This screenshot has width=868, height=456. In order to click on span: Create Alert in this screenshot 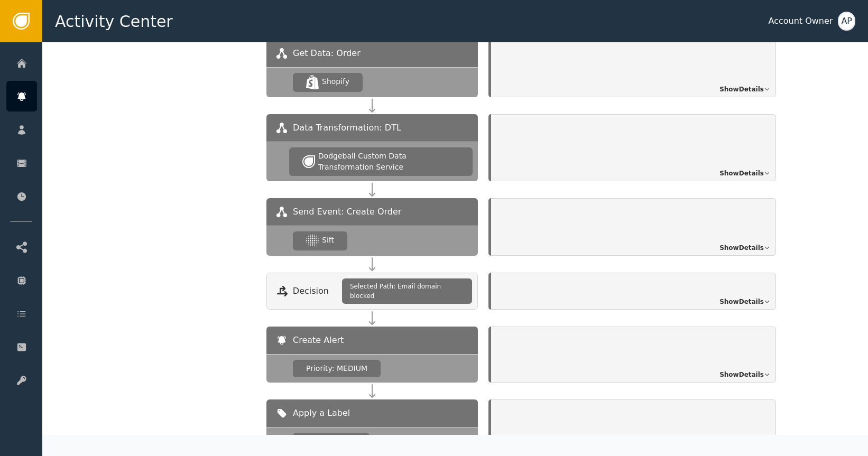, I will do `click(318, 340)`.